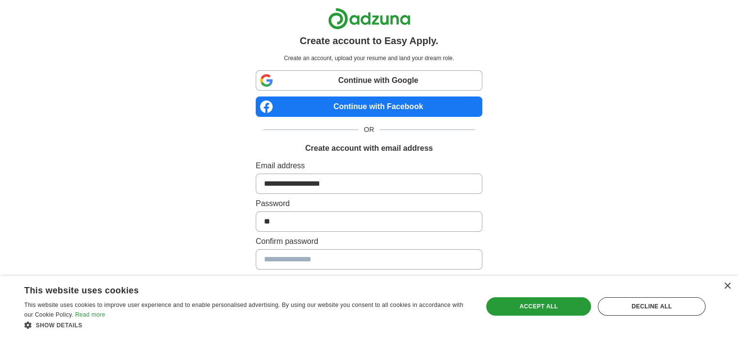 The height and width of the screenshot is (337, 738). I want to click on div: Decline all, so click(651, 307).